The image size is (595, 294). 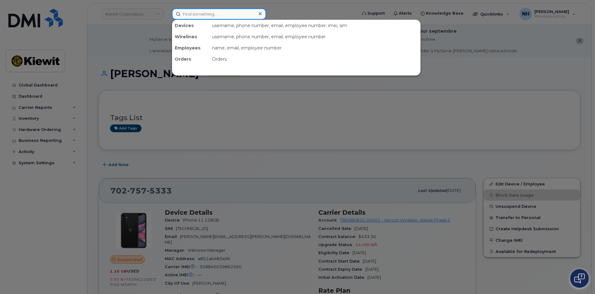 I want to click on div: Wirelines, so click(x=191, y=37).